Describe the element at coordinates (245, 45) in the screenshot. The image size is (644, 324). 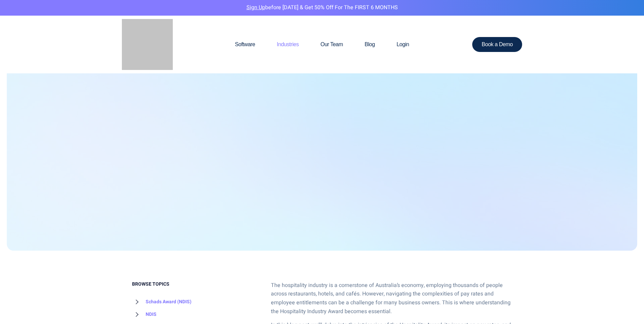
I see `a: Software` at that location.